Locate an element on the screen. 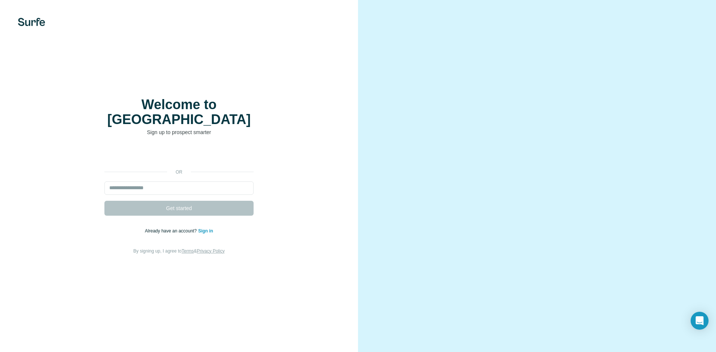 Image resolution: width=716 pixels, height=352 pixels. a: Privacy Policy is located at coordinates (211, 251).